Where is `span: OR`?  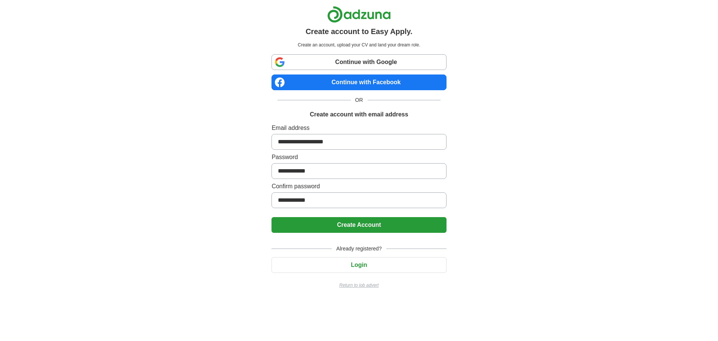 span: OR is located at coordinates (359, 100).